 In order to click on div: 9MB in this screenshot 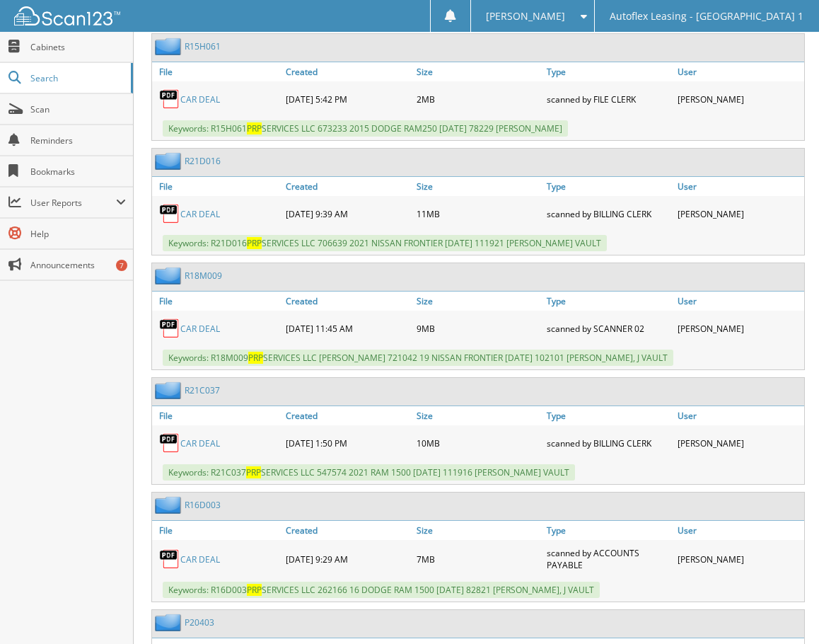, I will do `click(478, 328)`.